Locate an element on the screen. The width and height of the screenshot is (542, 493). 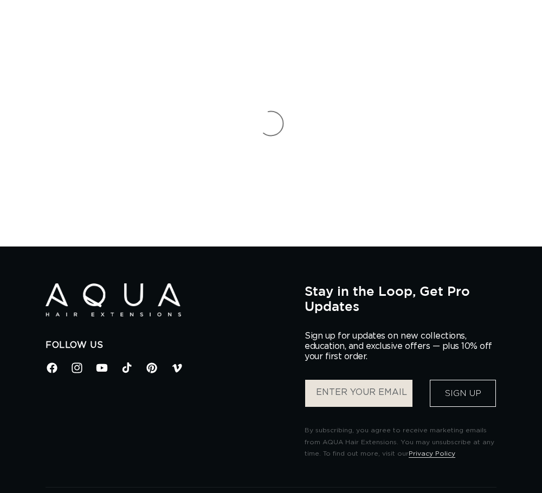
h2: Follow Us is located at coordinates (167, 345).